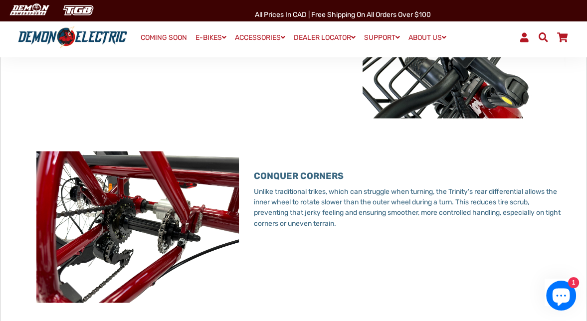  What do you see at coordinates (211, 37) in the screenshot?
I see `a: E-BIKES` at bounding box center [211, 37].